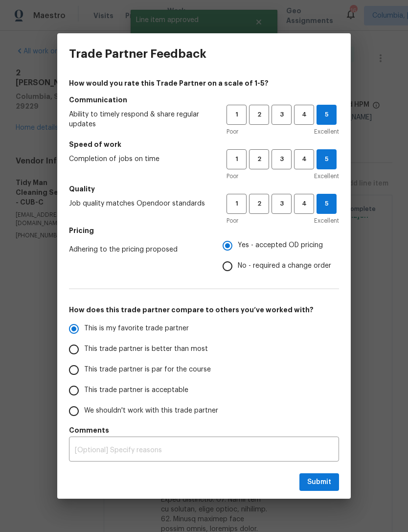 The image size is (408, 532). What do you see at coordinates (319, 482) in the screenshot?
I see `span: Submit` at bounding box center [319, 482].